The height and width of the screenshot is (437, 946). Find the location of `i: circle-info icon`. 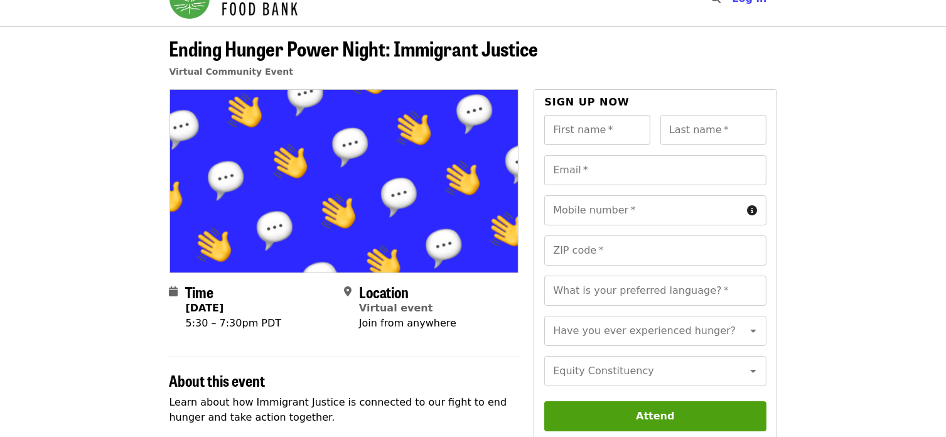

i: circle-info icon is located at coordinates (753, 210).